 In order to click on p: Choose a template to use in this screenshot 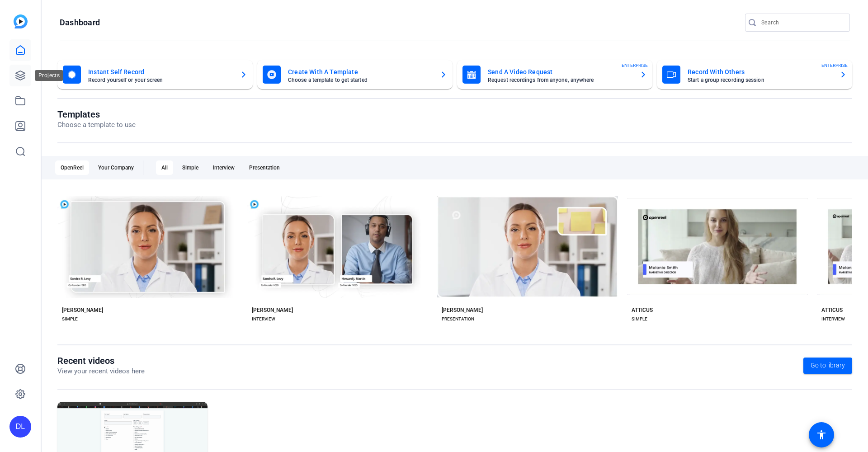, I will do `click(96, 125)`.